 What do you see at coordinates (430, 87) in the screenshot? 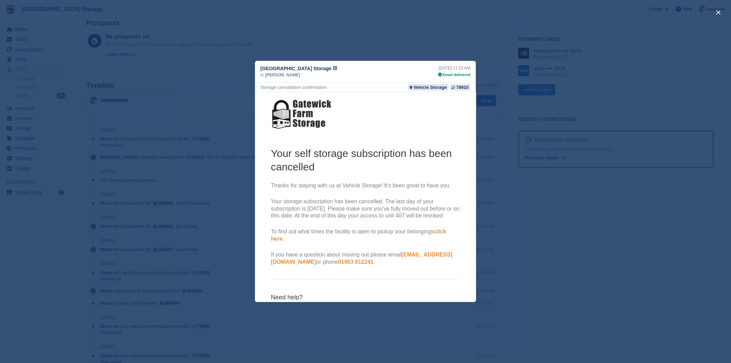
I see `div: Vehicle Storage` at bounding box center [430, 87].